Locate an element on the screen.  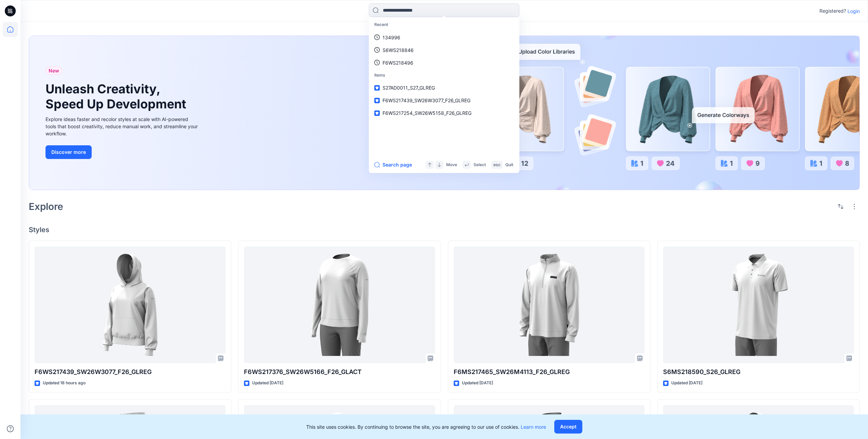
a: 134996 is located at coordinates (444, 37).